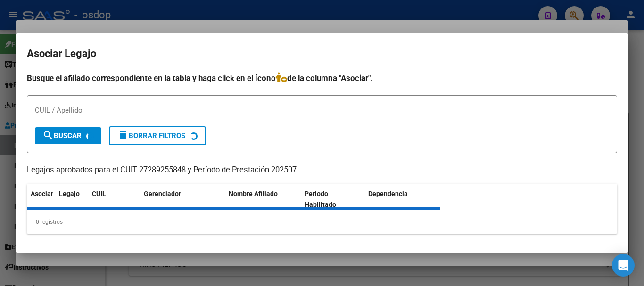  I want to click on datatable-header-cell: Nombre Afiliado, so click(263, 199).